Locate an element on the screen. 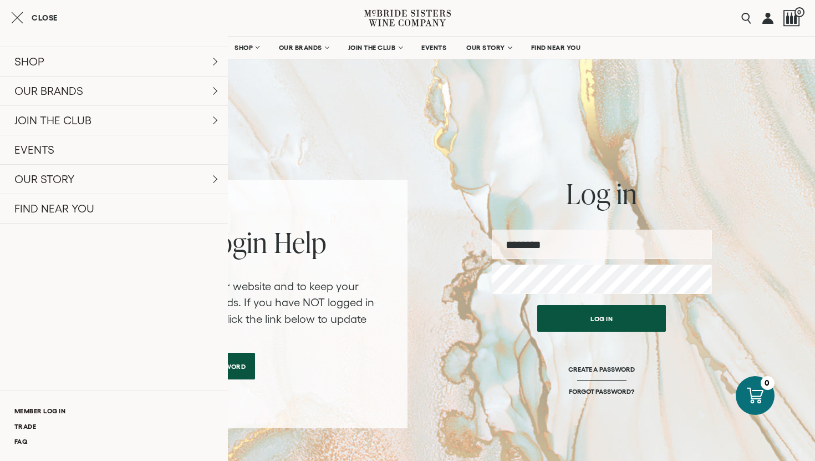  span: OUR BRANDS is located at coordinates (301, 48).